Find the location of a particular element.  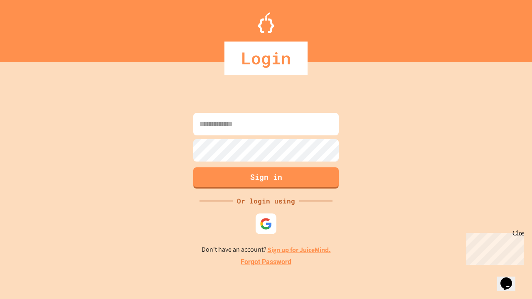

div: Chat with us now!Close is located at coordinates (30, 28).